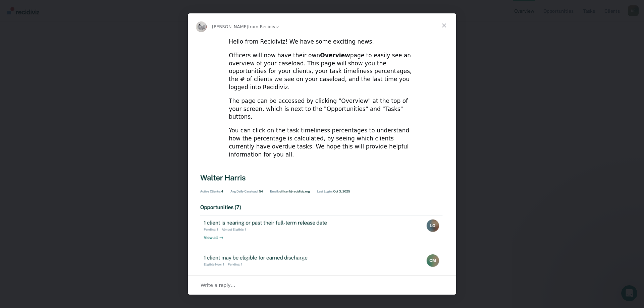 This screenshot has width=644, height=308. Describe the element at coordinates (322, 142) in the screenshot. I see `div: You can click on the task timeliness percentages to understand how the percentage is calculated, ...` at that location.